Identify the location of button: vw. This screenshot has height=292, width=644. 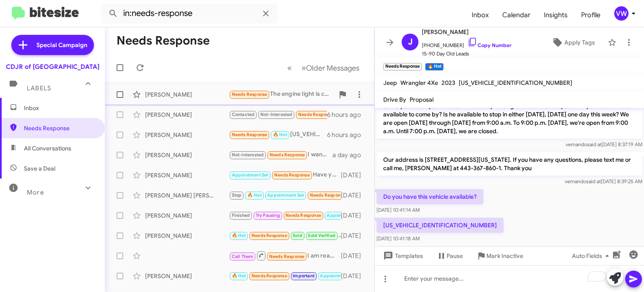
(621, 13).